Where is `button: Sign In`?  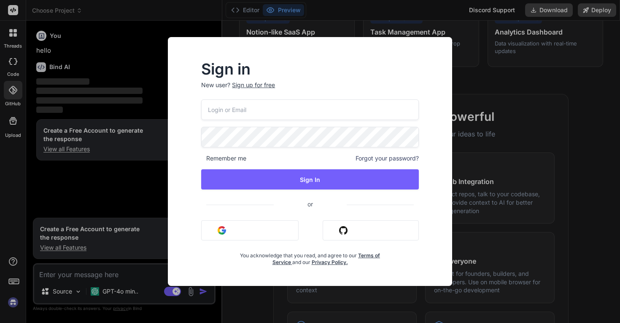 button: Sign In is located at coordinates (310, 180).